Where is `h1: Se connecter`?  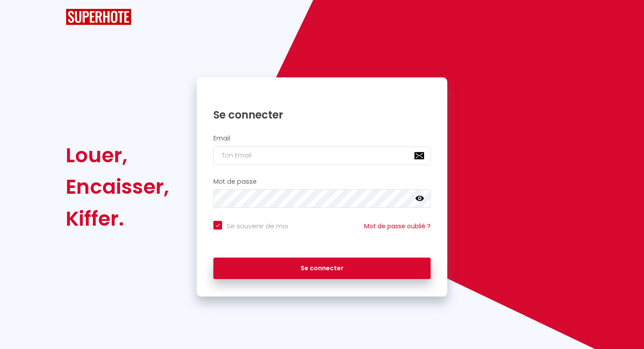 h1: Se connecter is located at coordinates (322, 115).